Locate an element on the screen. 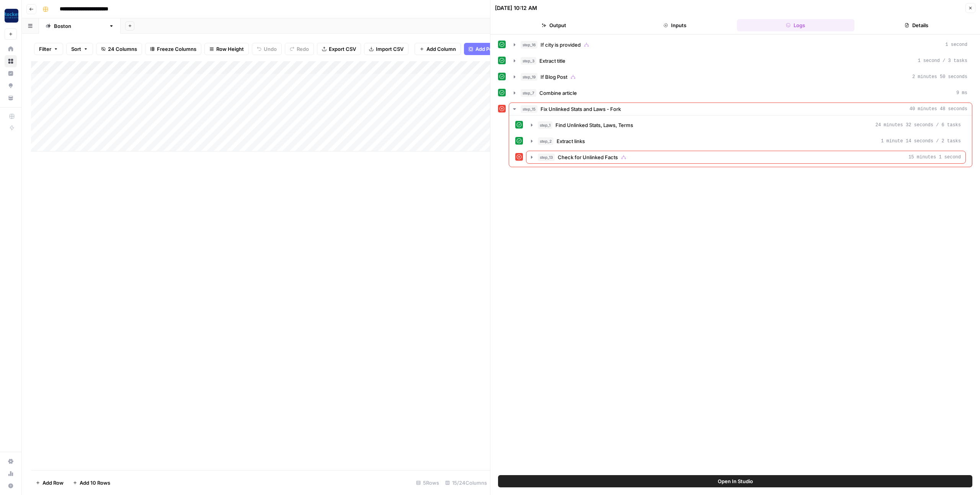  span: Extract links is located at coordinates (571, 141).